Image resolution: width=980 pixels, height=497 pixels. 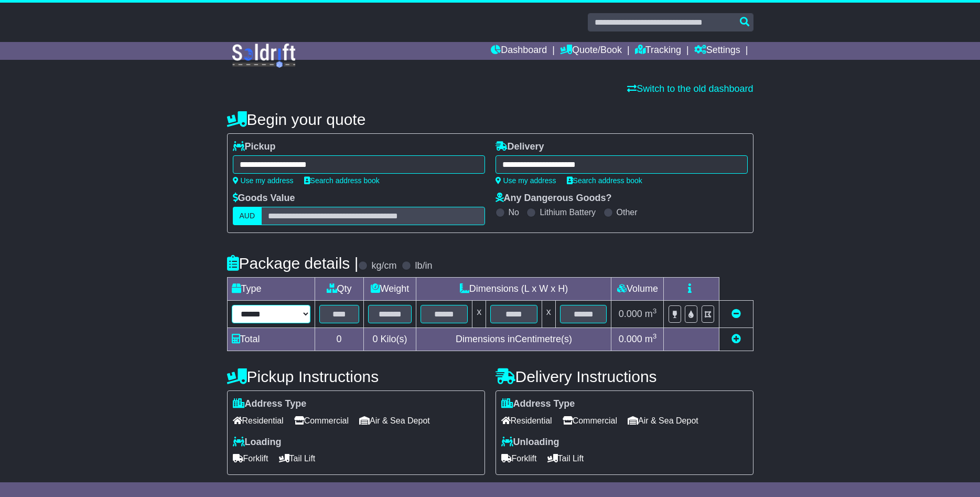 What do you see at coordinates (293, 263) in the screenshot?
I see `h4: Package details |` at bounding box center [293, 263].